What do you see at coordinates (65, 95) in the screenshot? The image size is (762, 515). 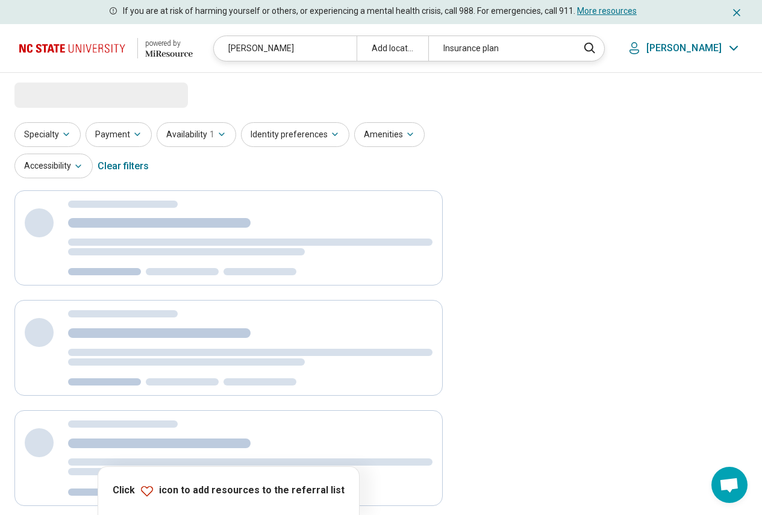 I see `span: Loading...` at bounding box center [65, 95].